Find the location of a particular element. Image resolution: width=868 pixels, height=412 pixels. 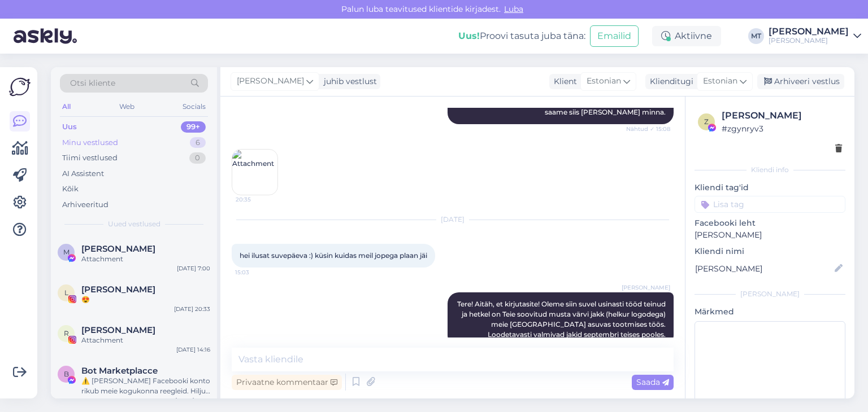

span: L is located at coordinates (66, 292).